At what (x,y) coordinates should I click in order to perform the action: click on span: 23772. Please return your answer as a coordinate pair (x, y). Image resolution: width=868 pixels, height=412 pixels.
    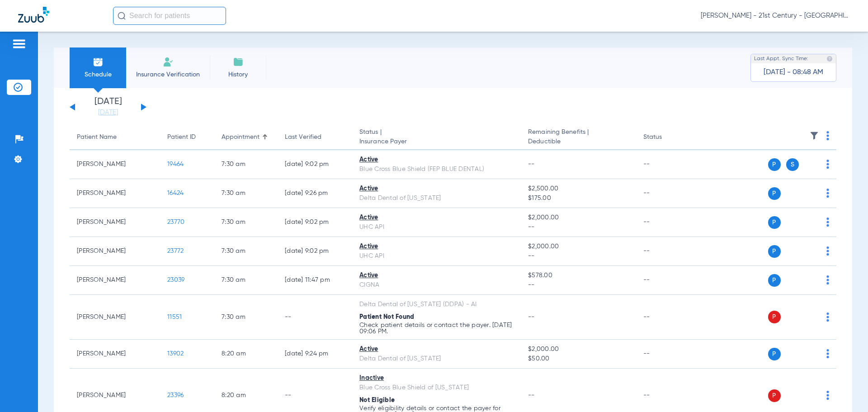
    Looking at the image, I should click on (175, 251).